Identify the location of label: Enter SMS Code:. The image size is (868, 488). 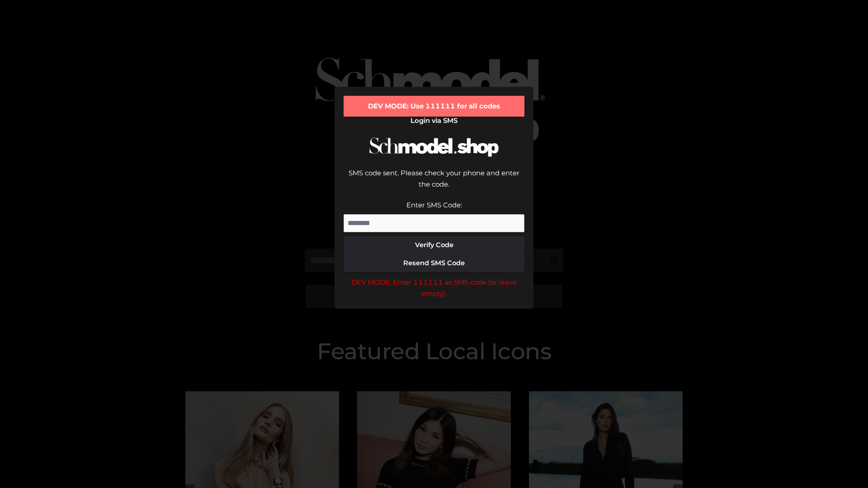
(434, 204).